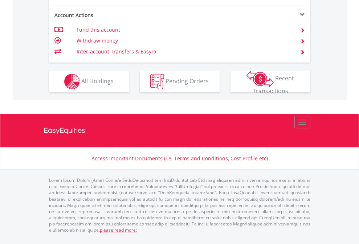 The image size is (359, 244). Describe the element at coordinates (180, 81) in the screenshot. I see `button: Pending Orders` at that location.